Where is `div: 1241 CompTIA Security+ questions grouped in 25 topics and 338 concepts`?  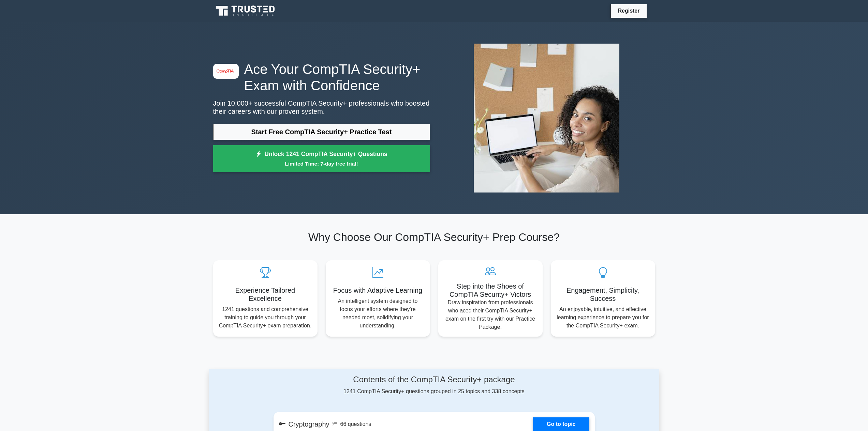
div: 1241 CompTIA Security+ questions grouped in 25 topics and 338 concepts is located at coordinates (434, 386).